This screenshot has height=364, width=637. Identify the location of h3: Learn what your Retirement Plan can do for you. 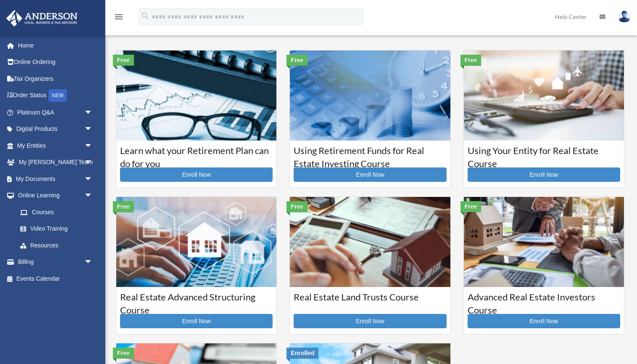
(196, 155).